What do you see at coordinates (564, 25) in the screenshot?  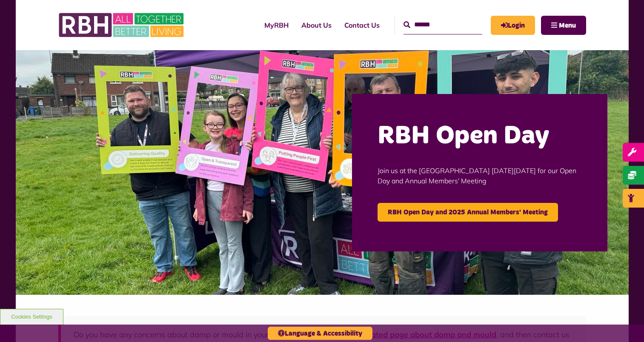 I see `button: Navigation` at bounding box center [564, 25].